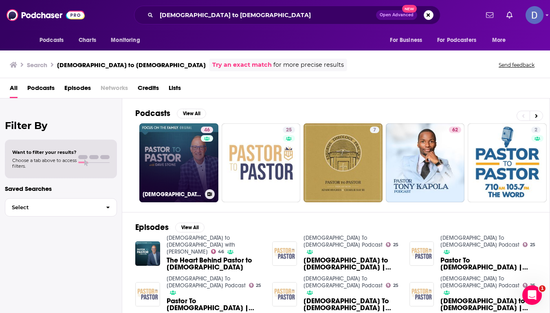 The width and height of the screenshot is (550, 313). I want to click on span: For Podcasters, so click(456, 40).